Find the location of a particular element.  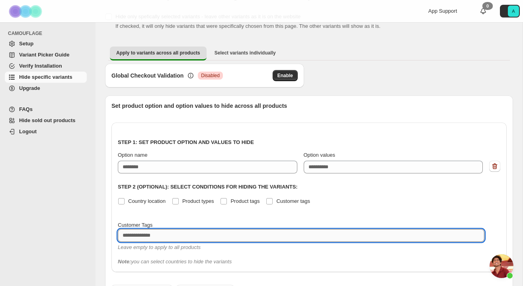

a: Hide sold out products is located at coordinates (46, 121).